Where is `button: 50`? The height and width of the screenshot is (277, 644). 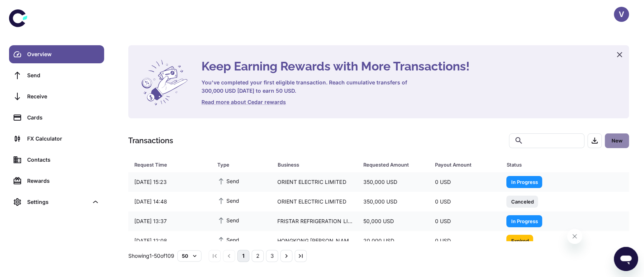 button: 50 is located at coordinates (189, 256).